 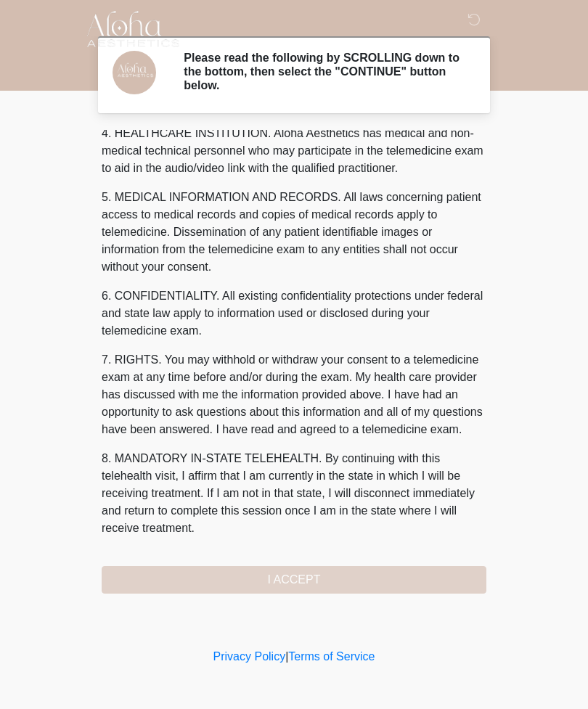 What do you see at coordinates (323, 72) in the screenshot?
I see `h2: Please read the following by SCROLLING down to the bottom, then select the "CONTINUE" button below.` at bounding box center [323, 72].